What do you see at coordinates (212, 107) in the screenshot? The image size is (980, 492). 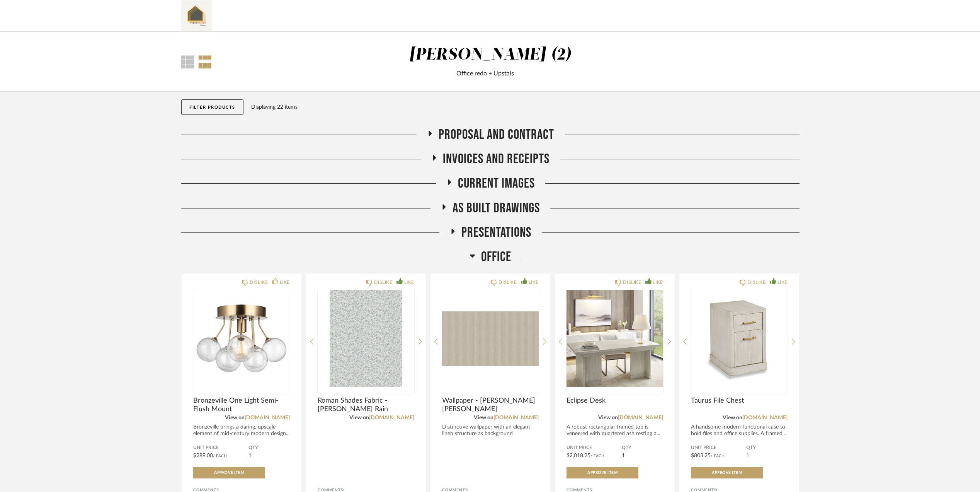 I see `button: Filter Products` at bounding box center [212, 107].